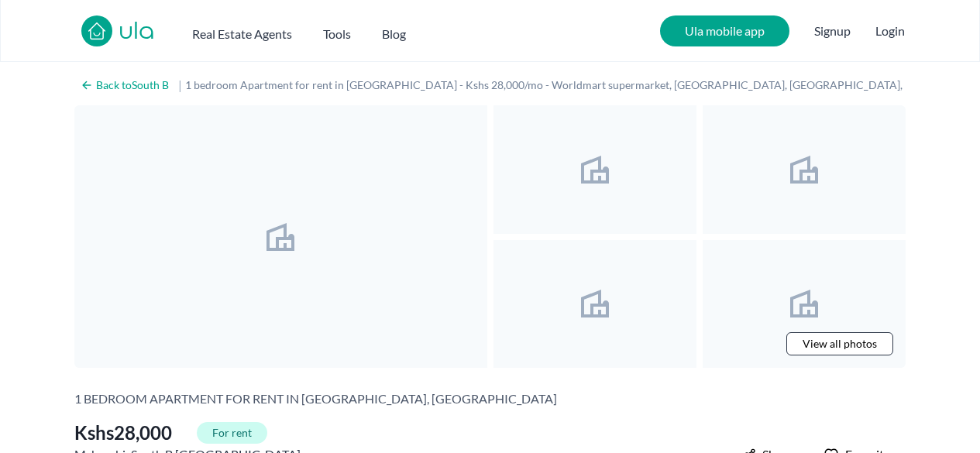  Describe the element at coordinates (832, 31) in the screenshot. I see `span: Signup` at that location.